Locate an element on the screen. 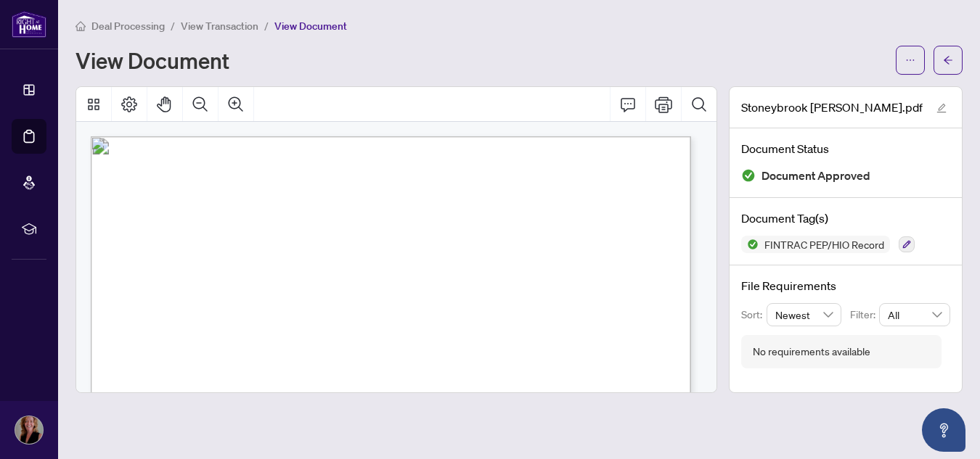 This screenshot has width=980, height=459. h4: Document Tag(s) is located at coordinates (846, 219).